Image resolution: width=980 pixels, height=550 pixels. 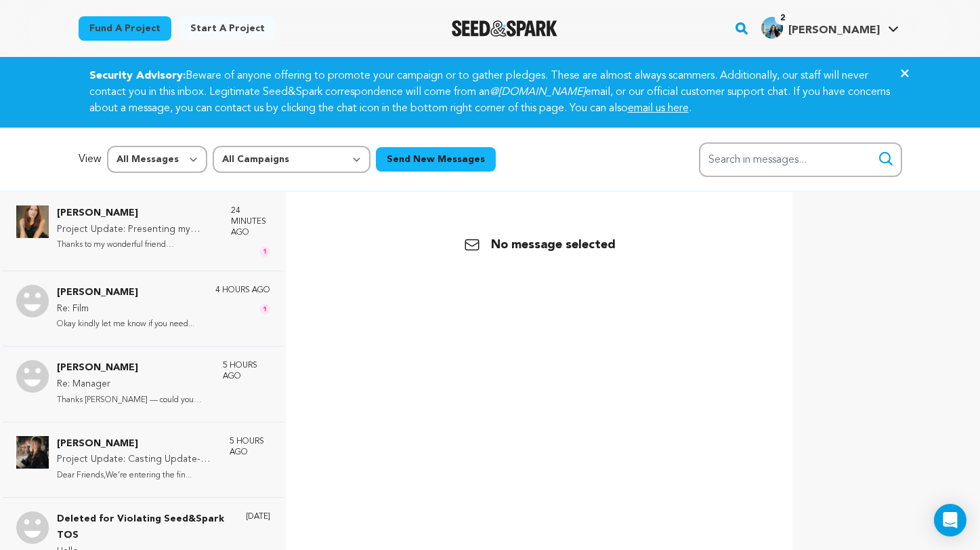 What do you see at coordinates (658, 108) in the screenshot?
I see `a: email us here` at bounding box center [658, 108].